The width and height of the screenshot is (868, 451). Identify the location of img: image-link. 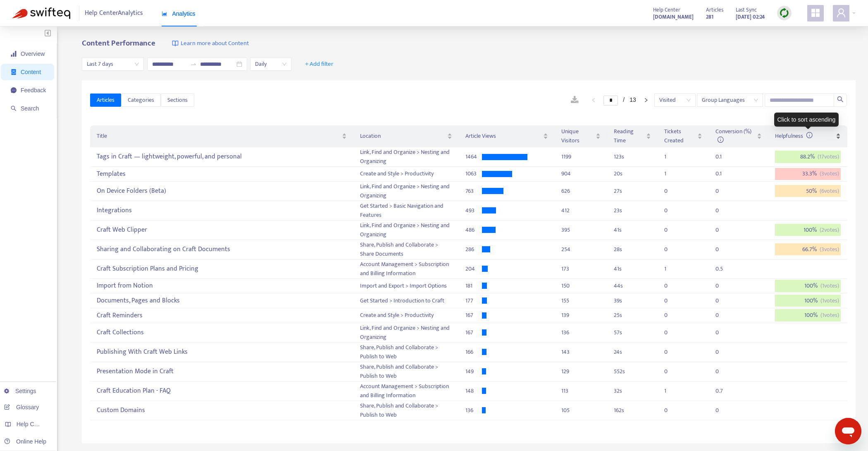
(175, 43).